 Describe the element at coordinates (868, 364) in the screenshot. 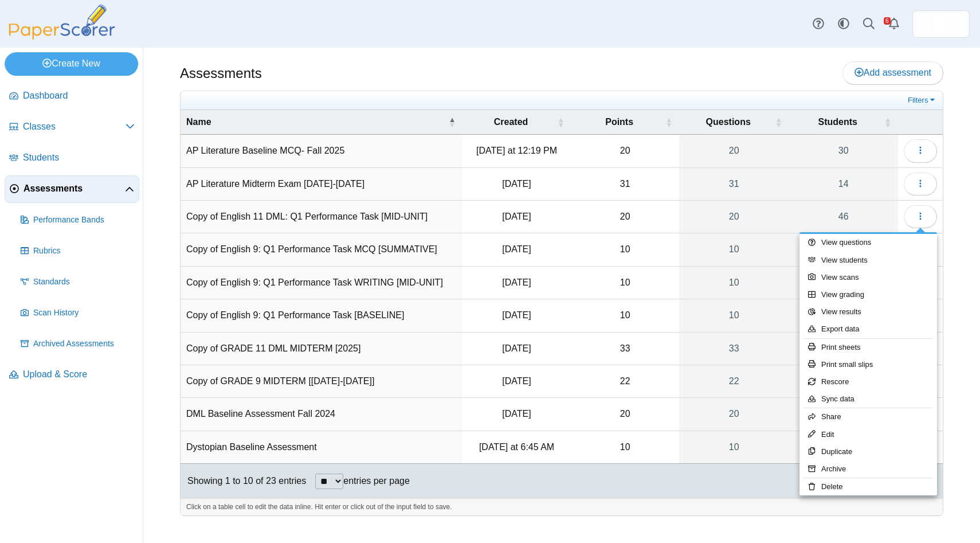

I see `a: Print small slips` at that location.